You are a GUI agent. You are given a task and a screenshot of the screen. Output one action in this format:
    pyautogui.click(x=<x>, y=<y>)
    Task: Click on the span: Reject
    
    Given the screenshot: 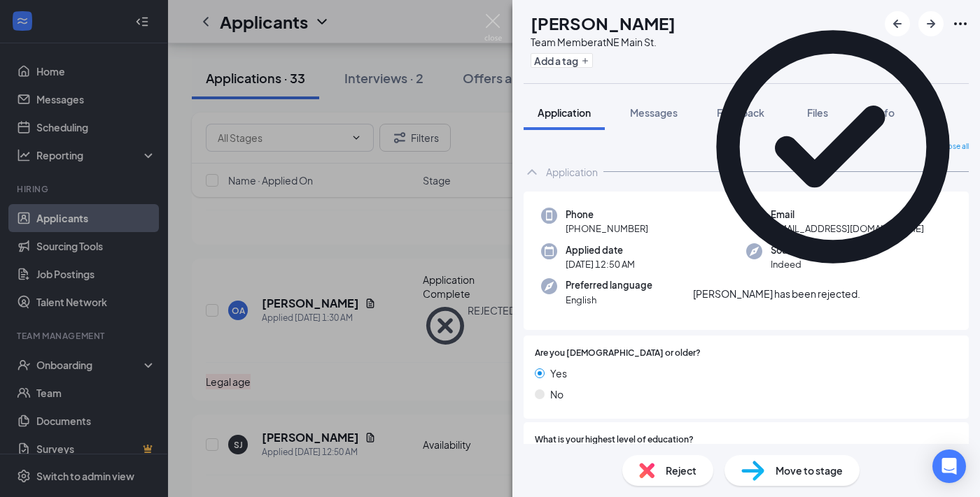 What is the action you would take?
    pyautogui.click(x=681, y=470)
    